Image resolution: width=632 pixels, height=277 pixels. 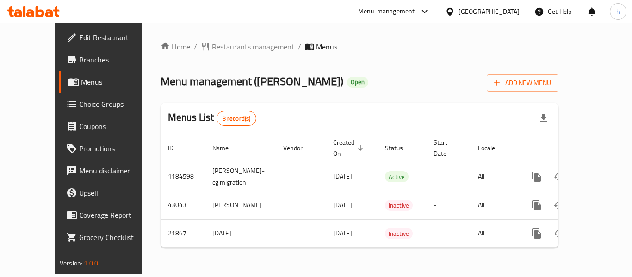 What do you see at coordinates (183, 176) in the screenshot?
I see `td: 1184598` at bounding box center [183, 176].